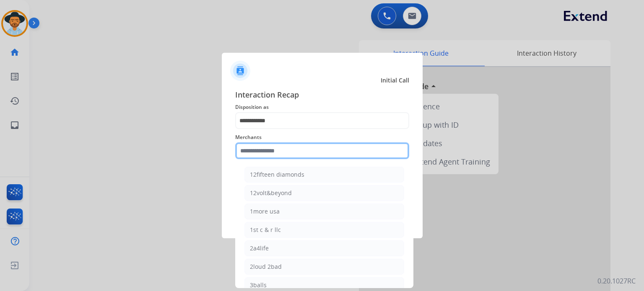 The width and height of the screenshot is (644, 291). What do you see at coordinates (395, 81) in the screenshot?
I see `span: Initial Call` at bounding box center [395, 81].